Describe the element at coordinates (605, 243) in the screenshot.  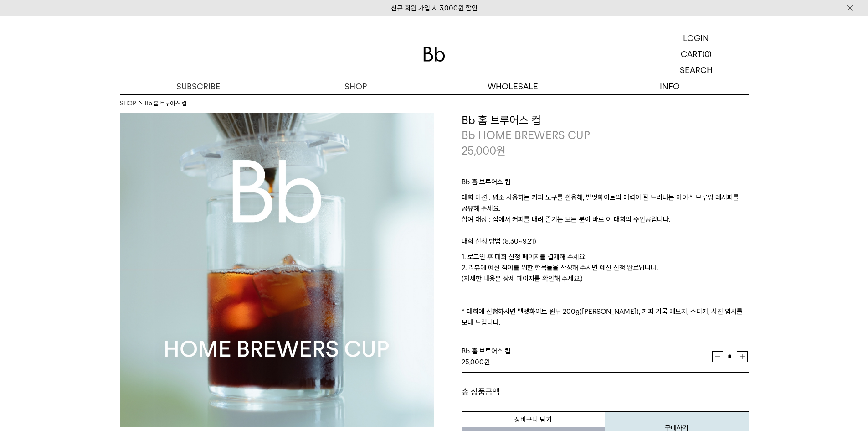
I see `p: 대회 신청 방법 (8.30~9.21)` at that location.